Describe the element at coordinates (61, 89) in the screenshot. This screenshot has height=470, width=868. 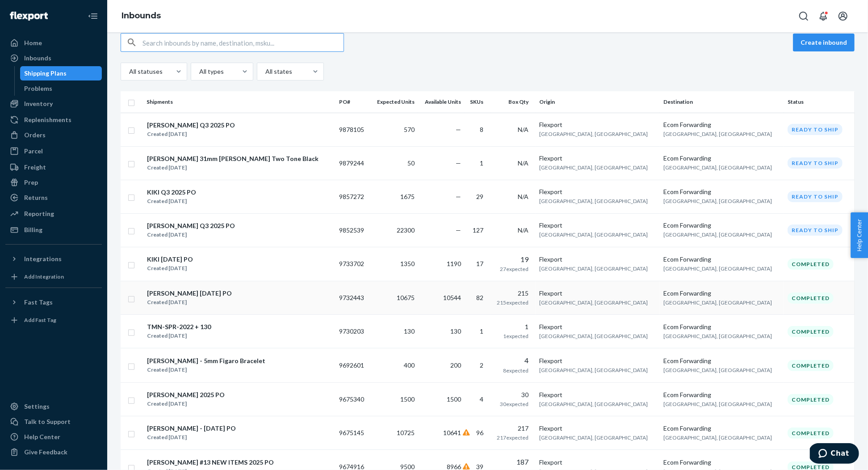
I see `a: Problems` at that location.